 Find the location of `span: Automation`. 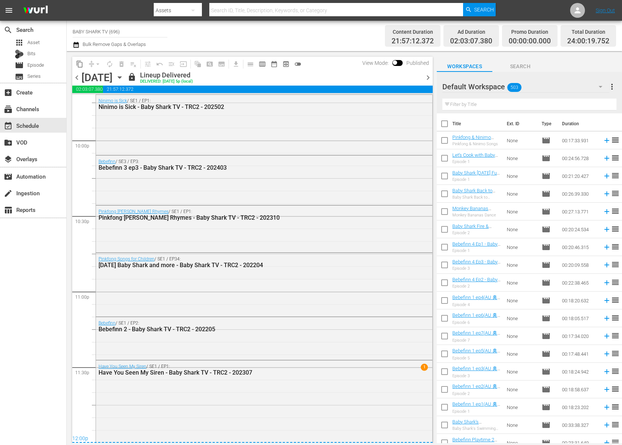

span: Automation is located at coordinates (8, 177).